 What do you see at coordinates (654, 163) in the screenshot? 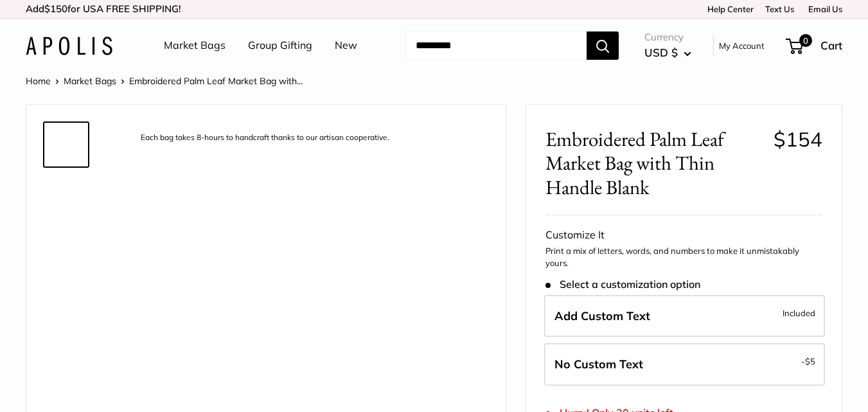
I see `span: Embroidered Palm Leaf Market Bag with Thin Handle Blank` at bounding box center [654, 163].